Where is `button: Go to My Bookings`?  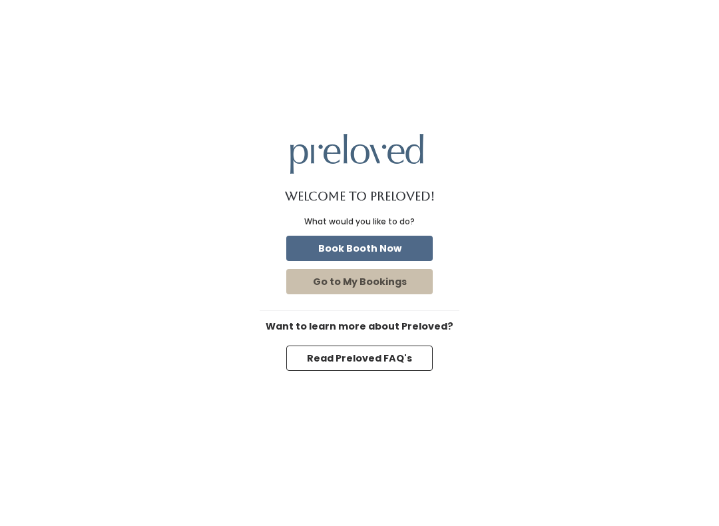 button: Go to My Bookings is located at coordinates (360, 282).